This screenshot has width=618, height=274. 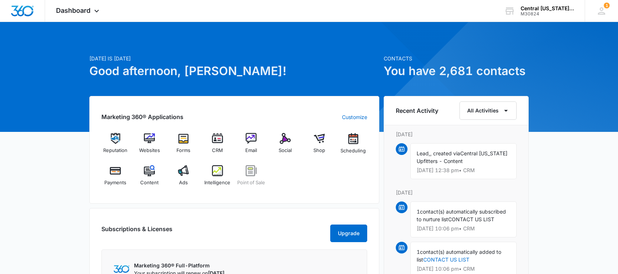 I want to click on a: Social, so click(x=285, y=146).